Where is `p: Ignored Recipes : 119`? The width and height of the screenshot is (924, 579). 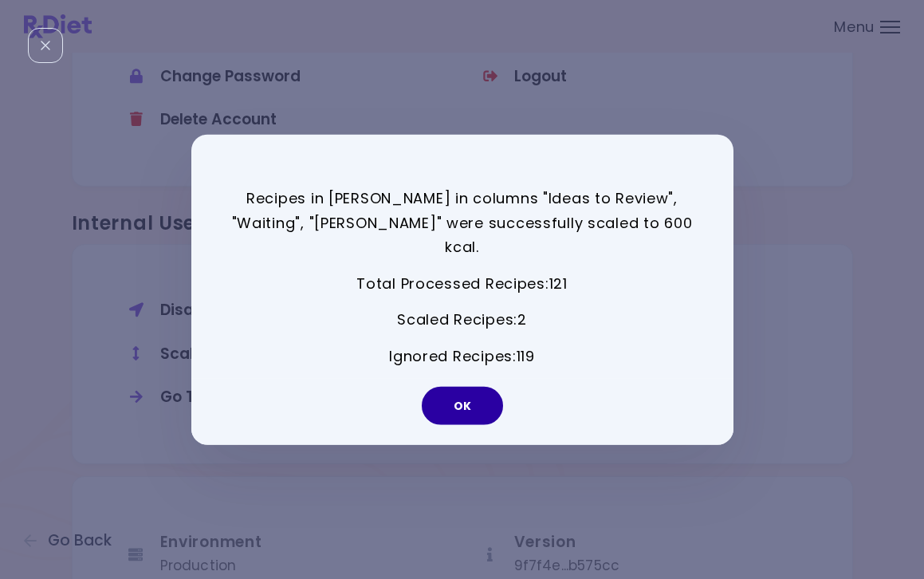 p: Ignored Recipes : 119 is located at coordinates (462, 357).